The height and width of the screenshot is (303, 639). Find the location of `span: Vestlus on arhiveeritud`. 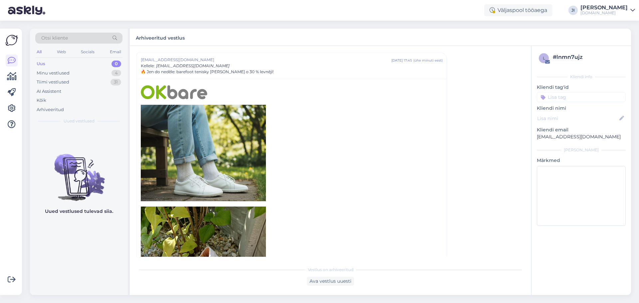

span: Vestlus on arhiveeritud is located at coordinates (330, 270).